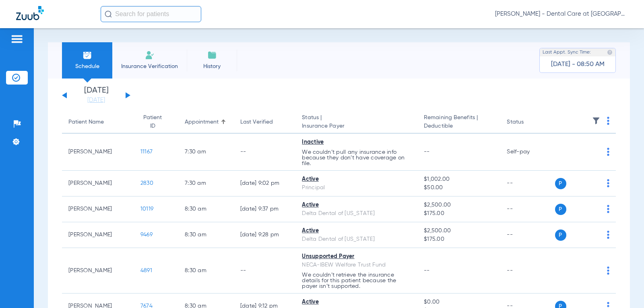 Image resolution: width=644 pixels, height=308 pixels. I want to click on span: 4891, so click(146, 271).